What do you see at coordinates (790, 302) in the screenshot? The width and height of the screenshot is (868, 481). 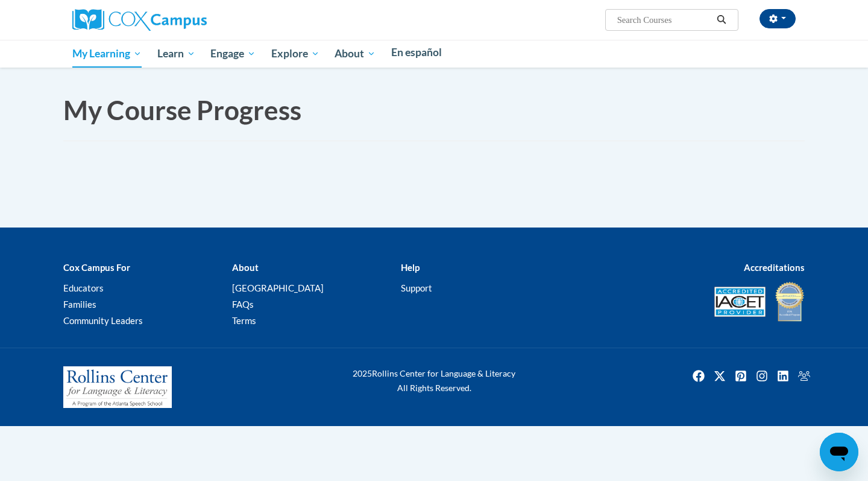 I see `img: IDA® Accredited` at bounding box center [790, 302].